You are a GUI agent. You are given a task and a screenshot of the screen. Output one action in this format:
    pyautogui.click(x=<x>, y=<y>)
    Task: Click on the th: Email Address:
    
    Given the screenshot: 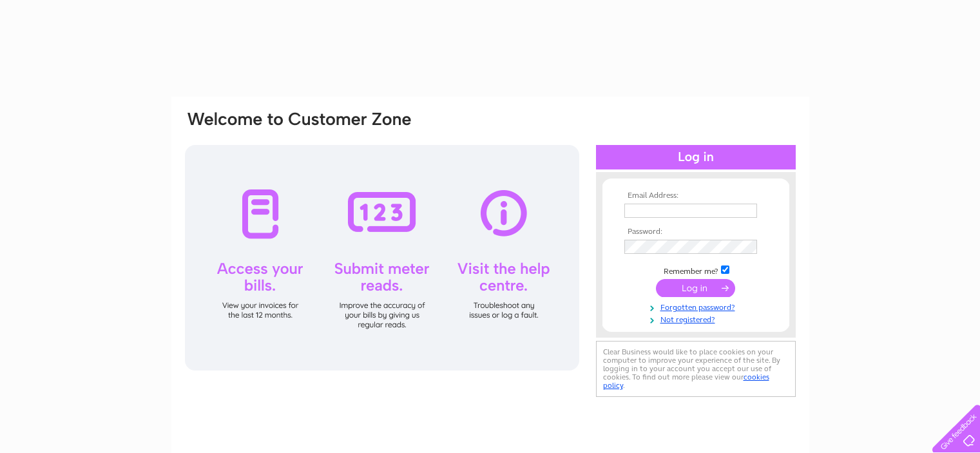 What is the action you would take?
    pyautogui.click(x=696, y=196)
    